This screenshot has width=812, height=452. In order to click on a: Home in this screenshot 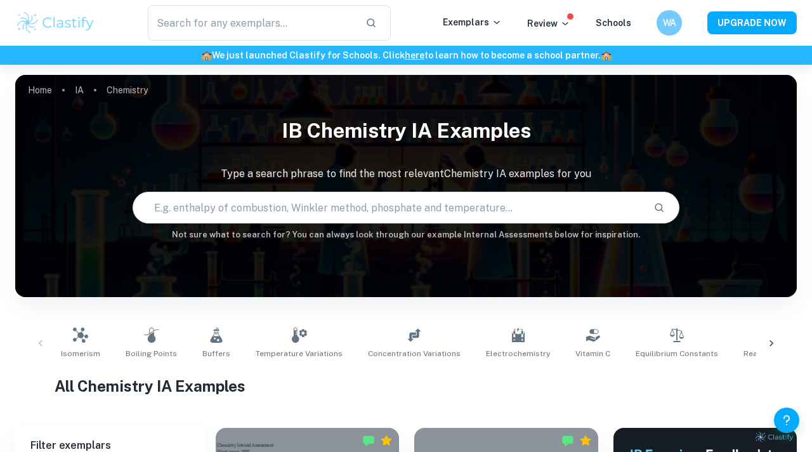, I will do `click(40, 90)`.